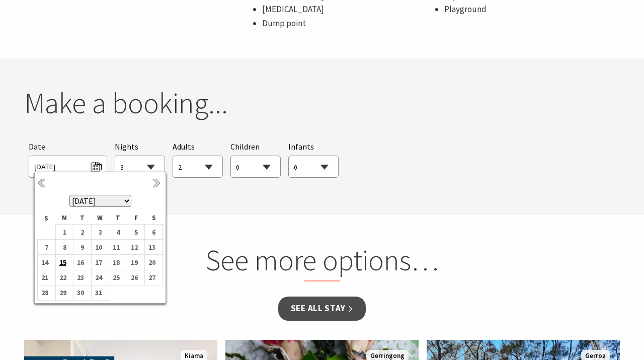 The width and height of the screenshot is (644, 360). Describe the element at coordinates (118, 231) in the screenshot. I see `td: 4` at that location.